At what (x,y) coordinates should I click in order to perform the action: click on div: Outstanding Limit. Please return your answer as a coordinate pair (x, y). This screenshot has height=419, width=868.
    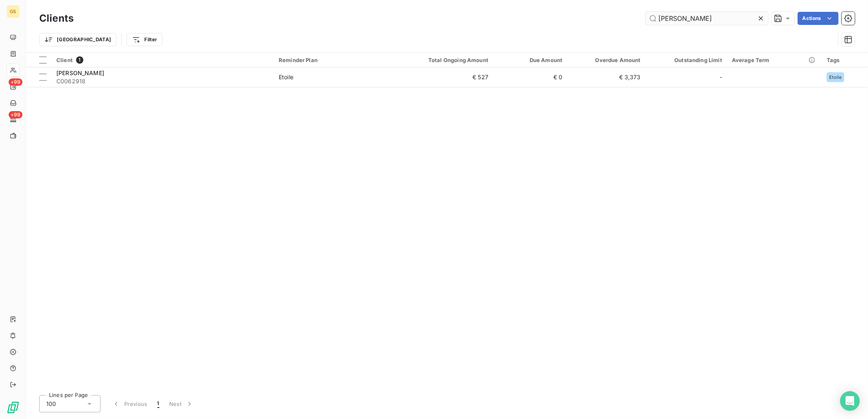
    Looking at the image, I should click on (686, 60).